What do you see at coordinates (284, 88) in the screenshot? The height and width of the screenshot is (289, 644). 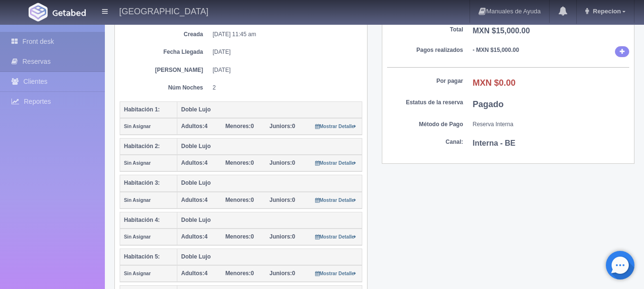 I see `dd: 2` at bounding box center [284, 88].